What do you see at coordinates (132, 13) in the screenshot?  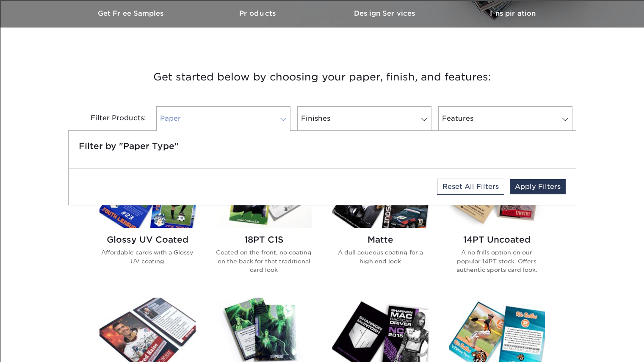 I see `h3: Get Free Samples` at bounding box center [132, 13].